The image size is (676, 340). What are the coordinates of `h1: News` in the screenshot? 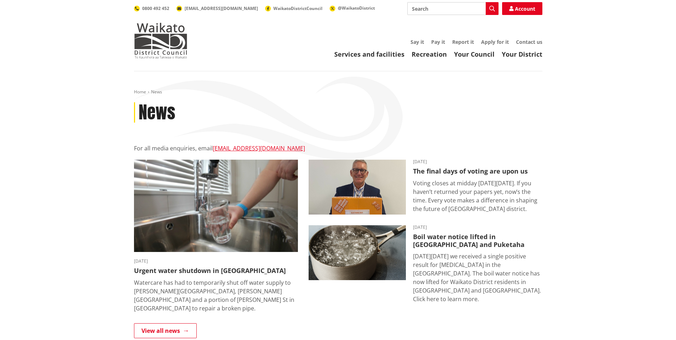 It's located at (157, 113).